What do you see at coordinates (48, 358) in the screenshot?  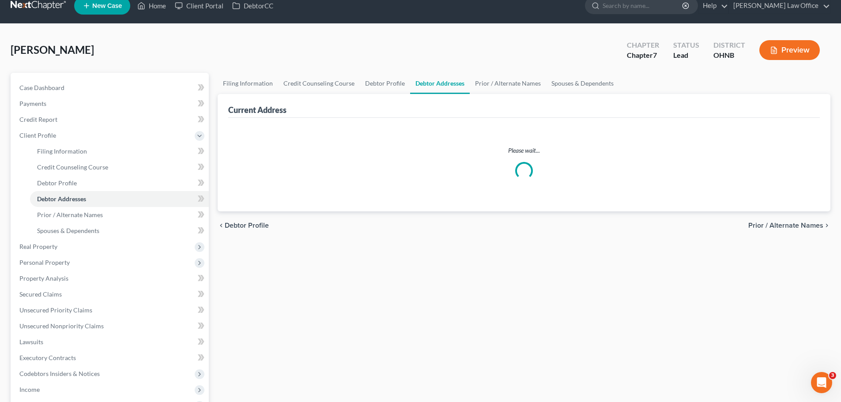 I see `span: Executory Contracts` at bounding box center [48, 358].